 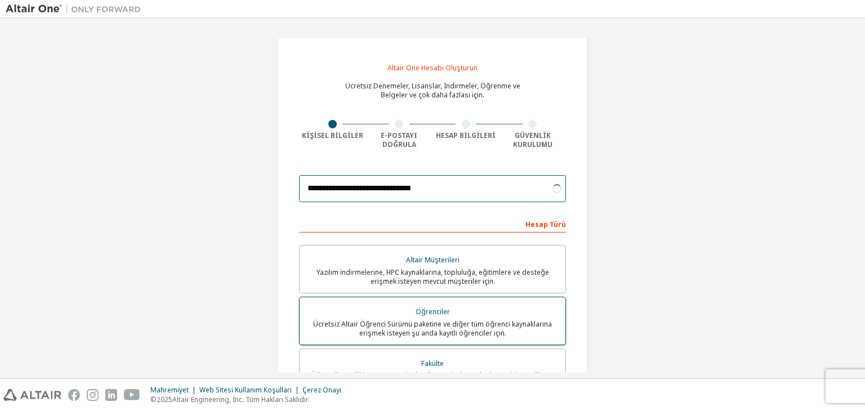 What do you see at coordinates (432, 95) in the screenshot?
I see `font: Belgeler ve çok daha fazlası için.` at bounding box center [432, 95].